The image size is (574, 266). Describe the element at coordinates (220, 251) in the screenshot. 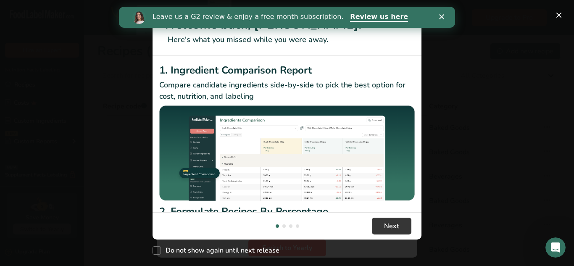

I see `span: Do not show again until next release` at that location.